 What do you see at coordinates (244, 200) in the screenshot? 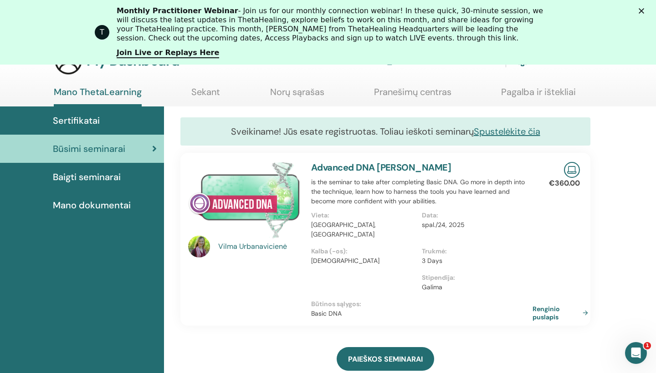
I see `img: Advanced DNA` at bounding box center [244, 200].